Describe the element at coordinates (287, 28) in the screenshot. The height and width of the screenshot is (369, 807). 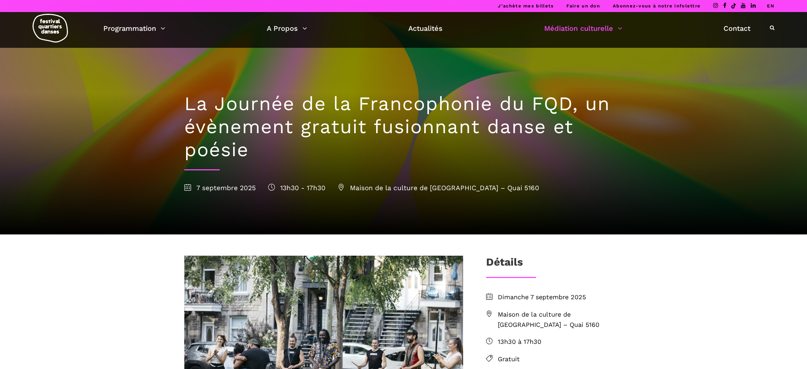
I see `a: A Propos` at that location.